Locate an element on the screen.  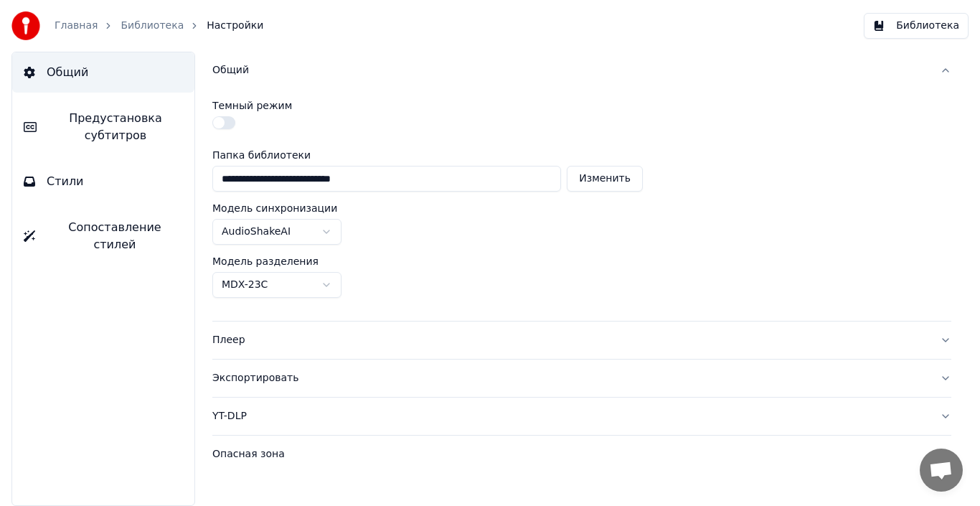
a: Главная is located at coordinates (76, 26).